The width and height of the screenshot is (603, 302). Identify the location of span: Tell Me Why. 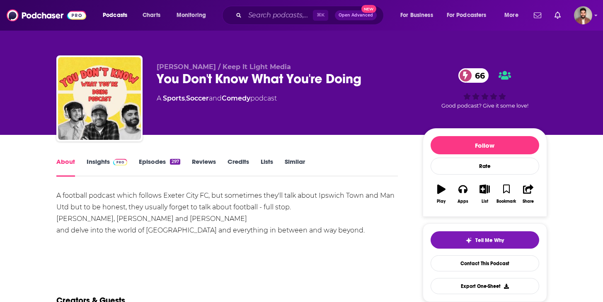
(489, 241).